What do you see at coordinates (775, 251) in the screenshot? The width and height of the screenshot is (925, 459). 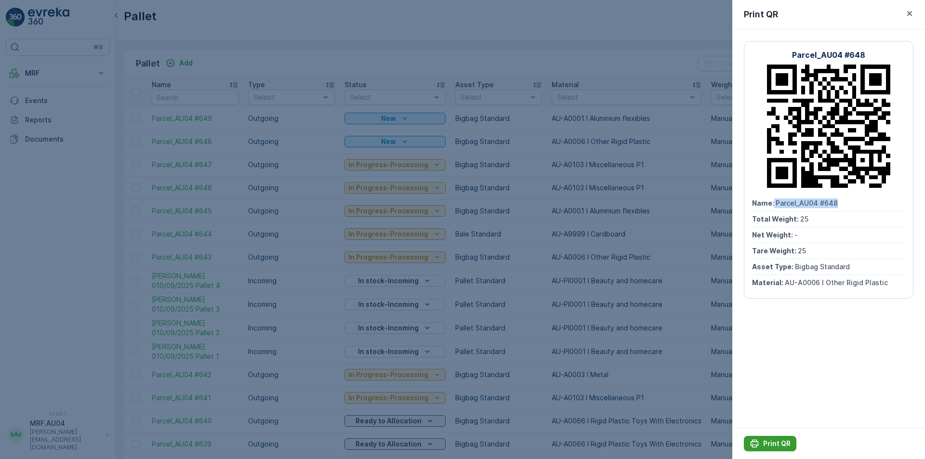 I see `span: Tare Weight :` at bounding box center [775, 251].